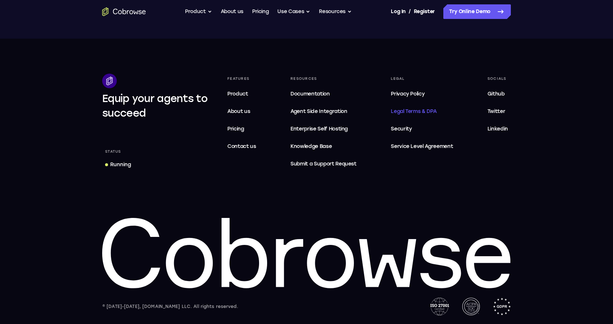 The height and width of the screenshot is (324, 613). I want to click on a: Go to the home page, so click(124, 12).